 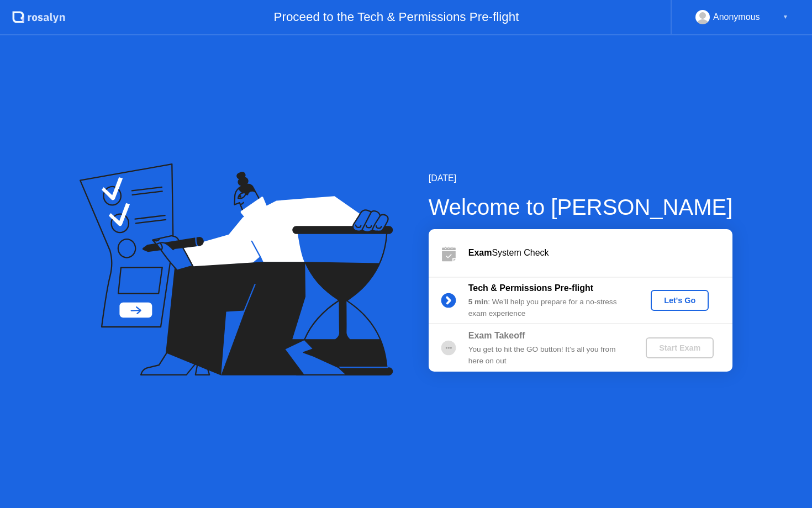 What do you see at coordinates (679, 300) in the screenshot?
I see `div: Let's Go` at bounding box center [679, 300].